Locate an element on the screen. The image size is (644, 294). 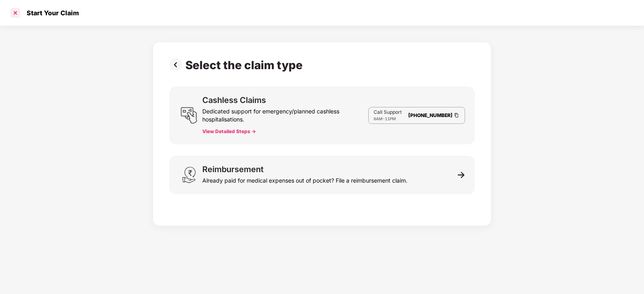
span: 11PM is located at coordinates (390, 119).